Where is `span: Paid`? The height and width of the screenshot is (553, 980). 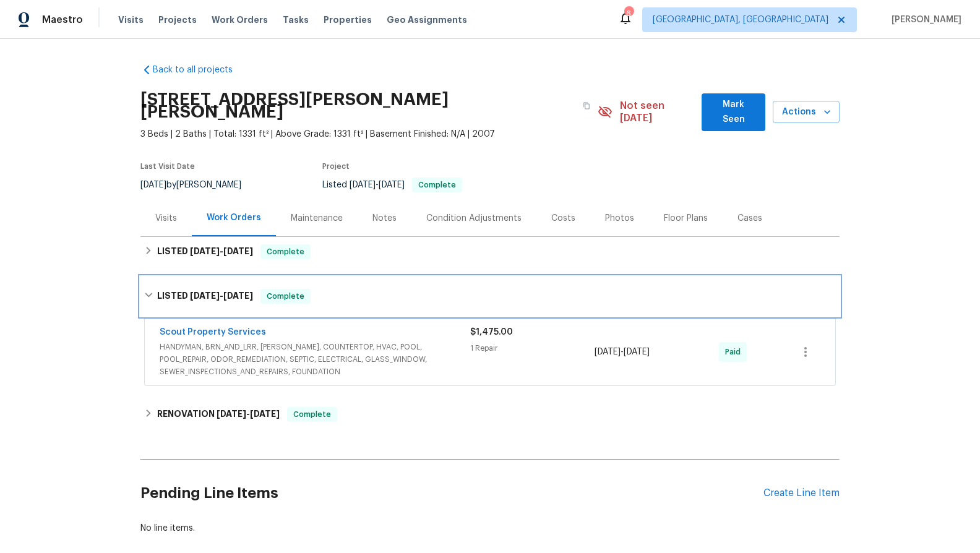 span: Paid is located at coordinates (735, 352).